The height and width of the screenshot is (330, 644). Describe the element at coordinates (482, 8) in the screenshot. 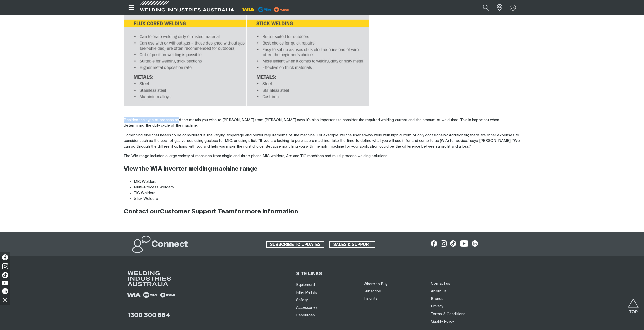

I see `input: Product name or item number...` at that location.